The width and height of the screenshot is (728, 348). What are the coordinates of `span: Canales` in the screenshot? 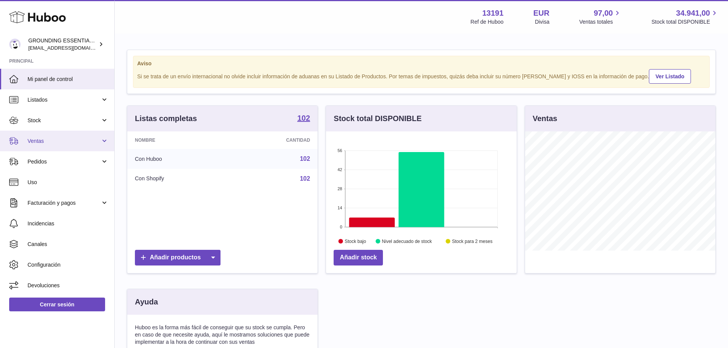 It's located at (68, 244).